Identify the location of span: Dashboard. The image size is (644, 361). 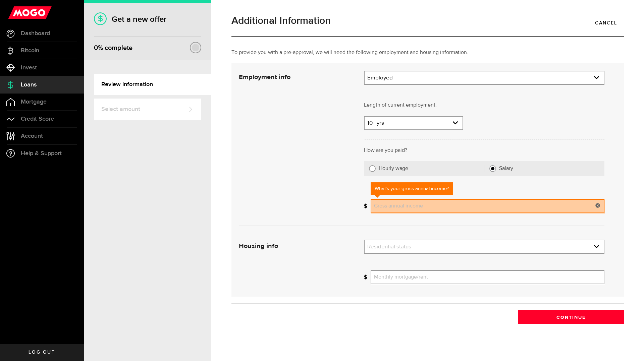
(35, 34).